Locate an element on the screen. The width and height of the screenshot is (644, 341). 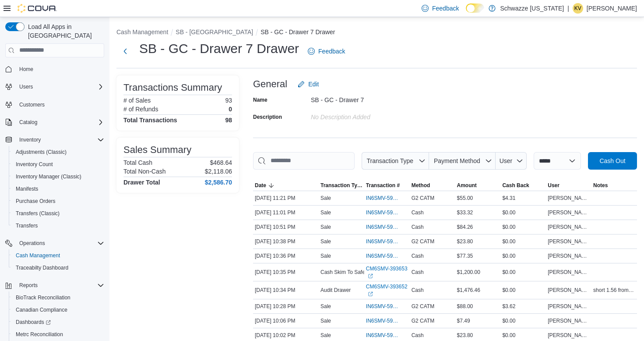
span: IN6SMV-5943630 is located at coordinates (382, 198).